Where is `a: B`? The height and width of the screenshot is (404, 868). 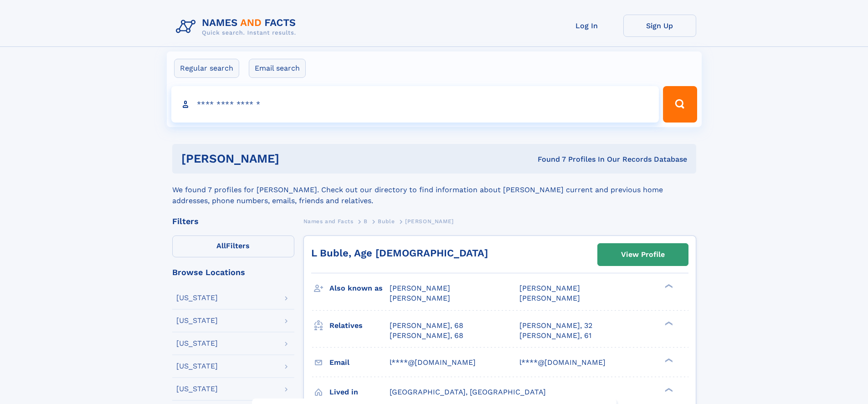 a: B is located at coordinates (365, 221).